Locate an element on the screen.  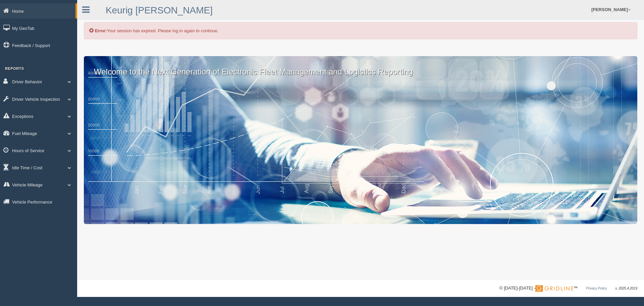
span: v. 2025.4.2019 is located at coordinates (626, 288).